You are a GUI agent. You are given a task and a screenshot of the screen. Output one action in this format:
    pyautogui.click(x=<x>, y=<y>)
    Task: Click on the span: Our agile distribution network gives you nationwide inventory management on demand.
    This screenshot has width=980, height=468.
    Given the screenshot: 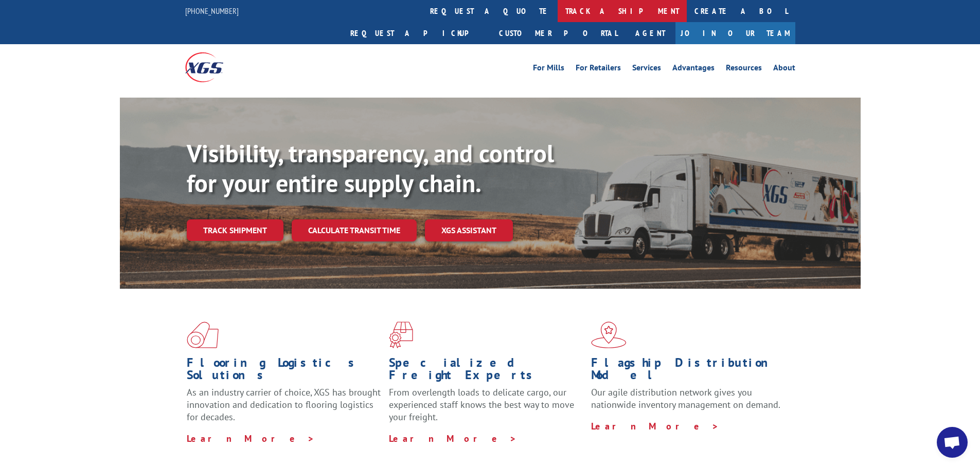 What is the action you would take?
    pyautogui.click(x=685, y=398)
    